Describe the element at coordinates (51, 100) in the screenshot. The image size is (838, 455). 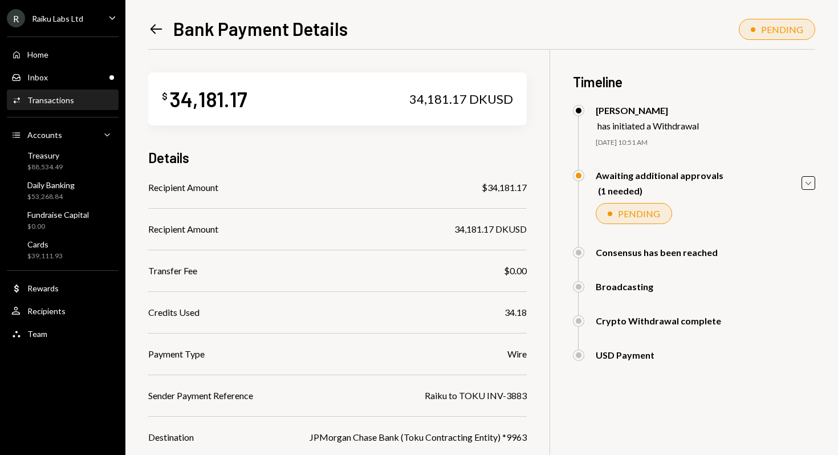
I see `div: Transactions` at that location.